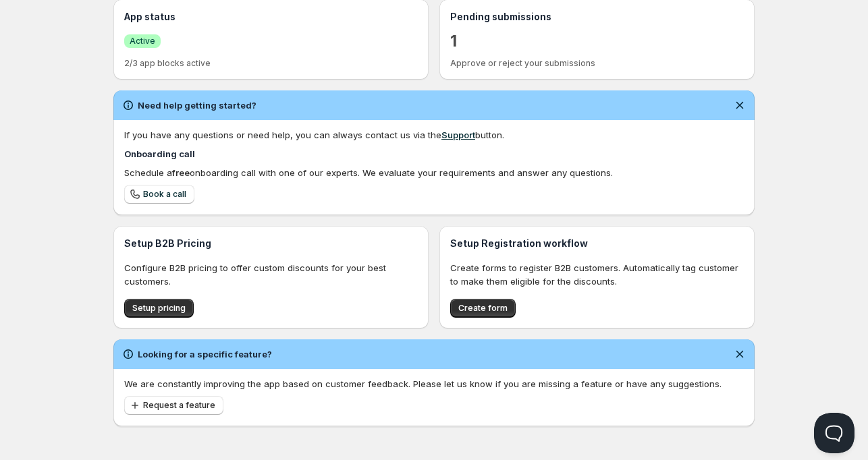 The height and width of the screenshot is (460, 868). I want to click on p: Create forms to register B2B customers. Automatically tag customer to make them eligible for the ..., so click(596, 275).